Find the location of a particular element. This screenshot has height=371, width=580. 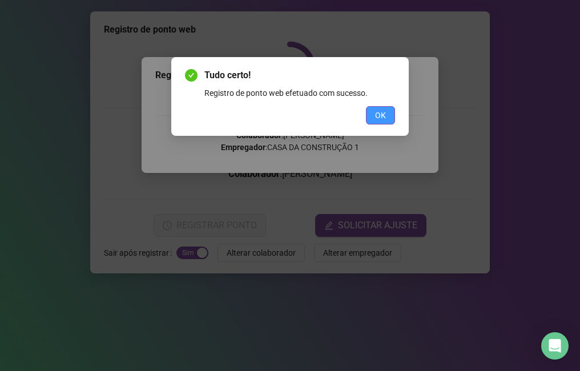

span: Tudo certo! is located at coordinates (300, 75).